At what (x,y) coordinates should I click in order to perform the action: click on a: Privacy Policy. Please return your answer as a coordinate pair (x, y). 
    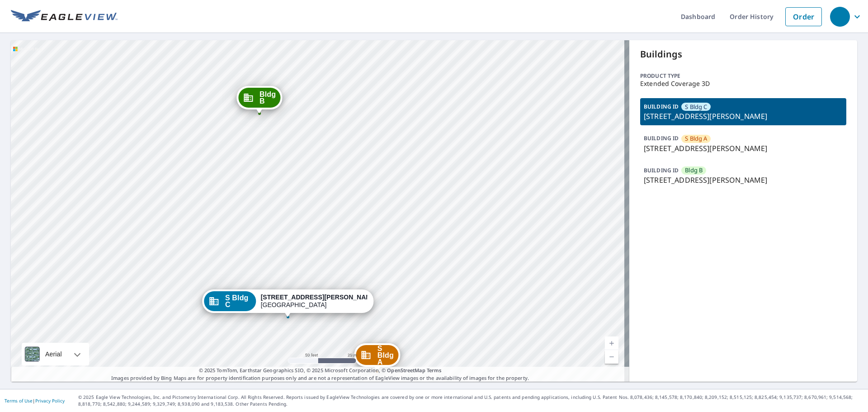
    Looking at the image, I should click on (50, 401).